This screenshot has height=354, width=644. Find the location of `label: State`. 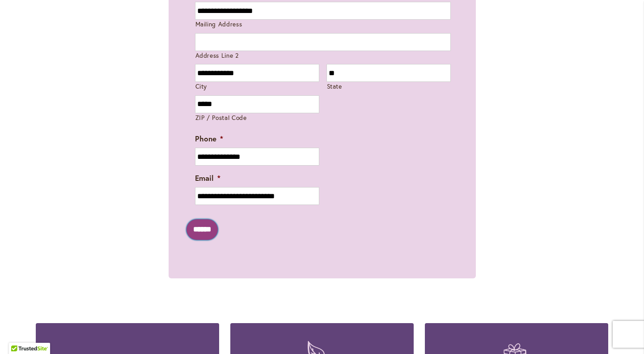

label: State is located at coordinates (389, 86).